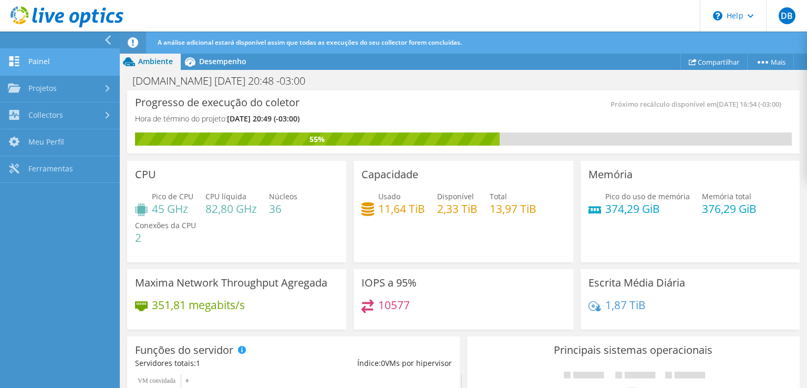 The height and width of the screenshot is (388, 807). What do you see at coordinates (513, 209) in the screenshot?
I see `h4: 13,97 TiB` at bounding box center [513, 209].